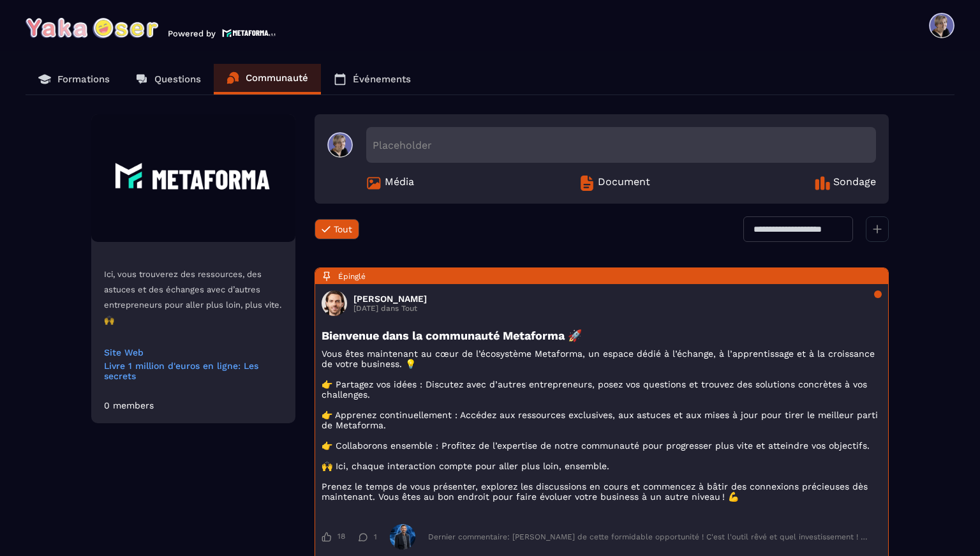  Describe the element at coordinates (352, 277) in the screenshot. I see `span: Épinglé` at that location.